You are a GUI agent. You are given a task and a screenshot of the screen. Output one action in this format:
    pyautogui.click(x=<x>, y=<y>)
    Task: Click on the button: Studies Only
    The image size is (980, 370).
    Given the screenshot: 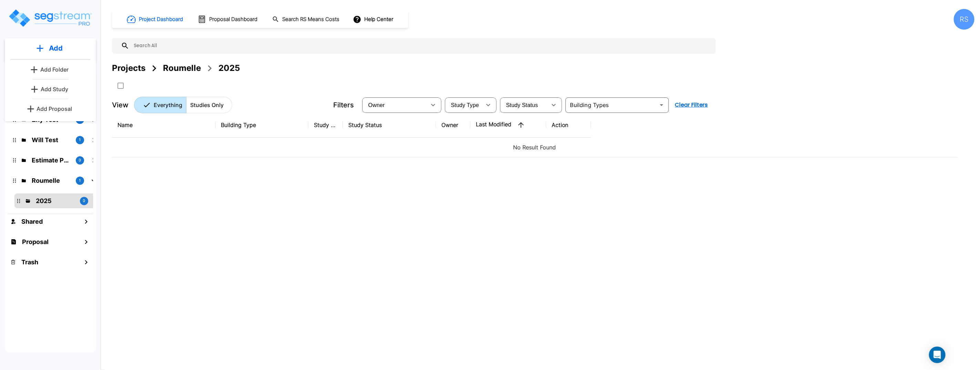 What is the action you would take?
    pyautogui.click(x=209, y=105)
    